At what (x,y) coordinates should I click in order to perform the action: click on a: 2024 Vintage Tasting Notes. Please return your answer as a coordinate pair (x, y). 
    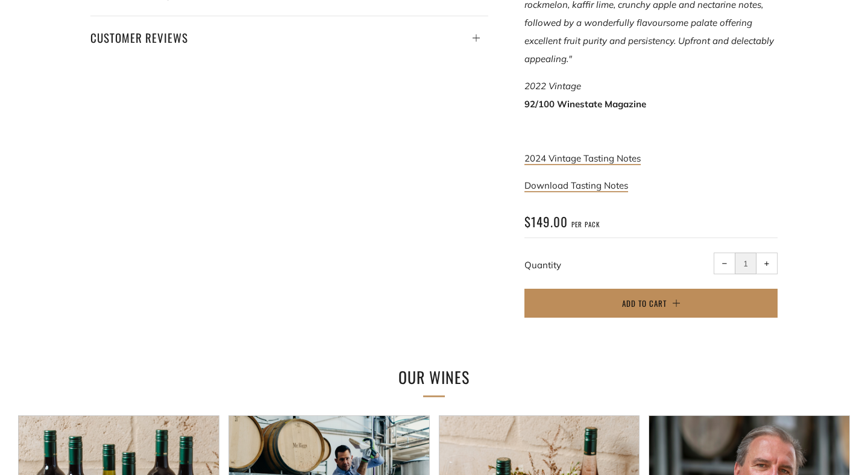
    Looking at the image, I should click on (582, 159).